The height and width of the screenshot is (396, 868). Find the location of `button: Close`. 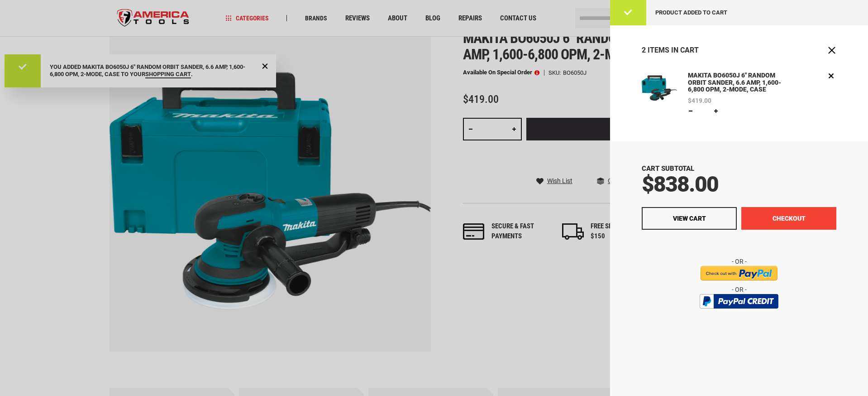

button: Close is located at coordinates (832, 50).